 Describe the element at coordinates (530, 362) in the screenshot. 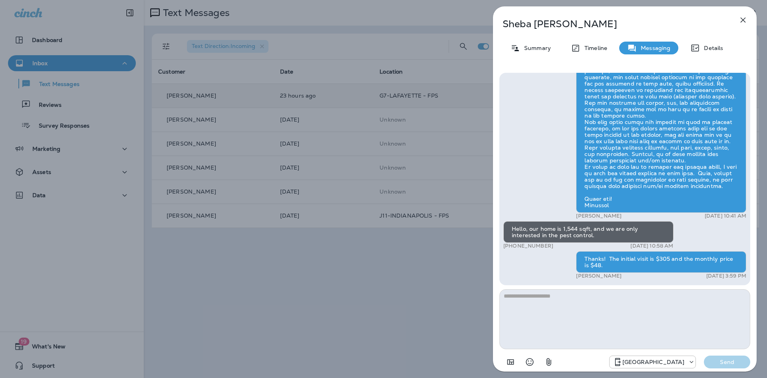

I see `button: Select an emoji` at that location.